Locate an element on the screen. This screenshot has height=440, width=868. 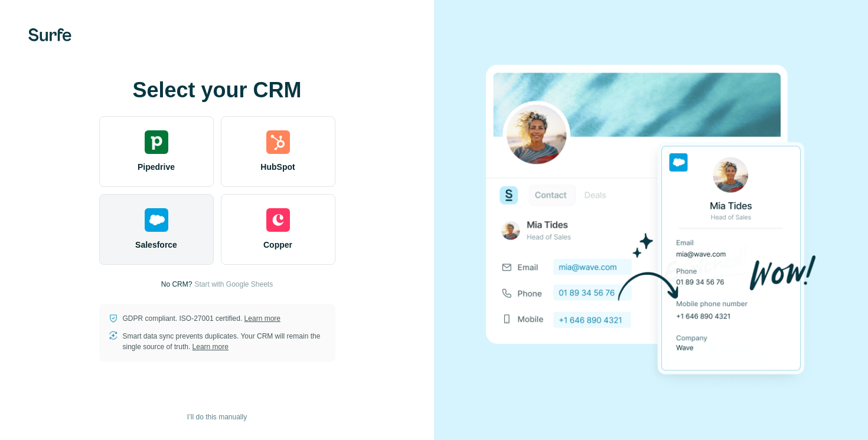
img: SALESFORCE image is located at coordinates (651, 220).